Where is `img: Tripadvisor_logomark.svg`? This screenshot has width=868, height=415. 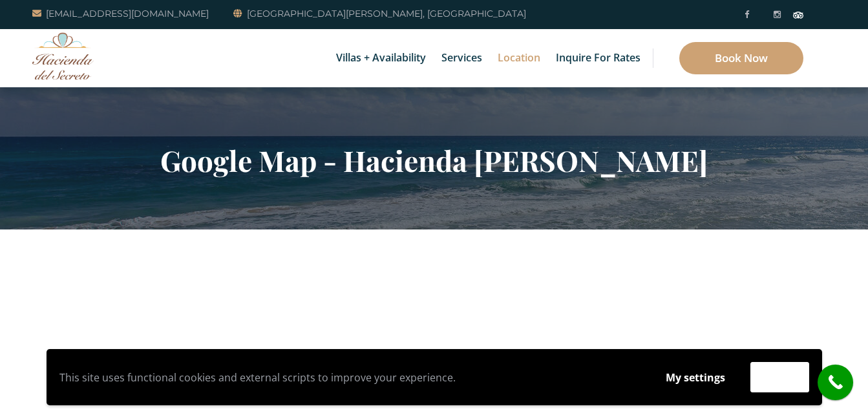 img: Tripadvisor_logomark.svg is located at coordinates (798, 15).